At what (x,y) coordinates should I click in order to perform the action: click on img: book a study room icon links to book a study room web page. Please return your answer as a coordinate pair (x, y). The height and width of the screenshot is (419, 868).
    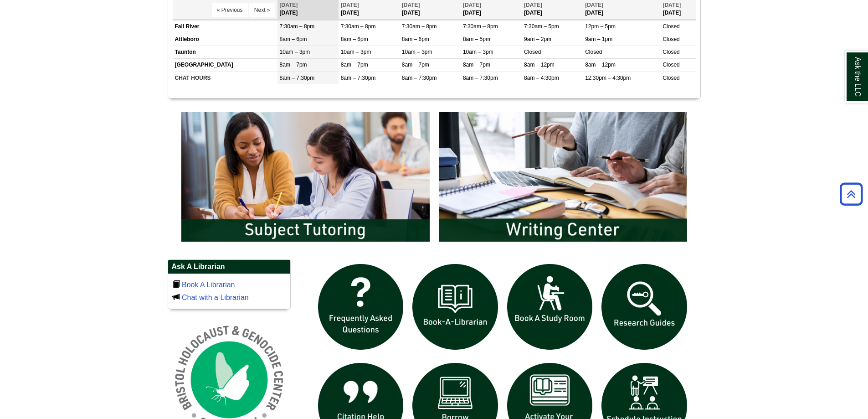
    Looking at the image, I should click on (550, 307).